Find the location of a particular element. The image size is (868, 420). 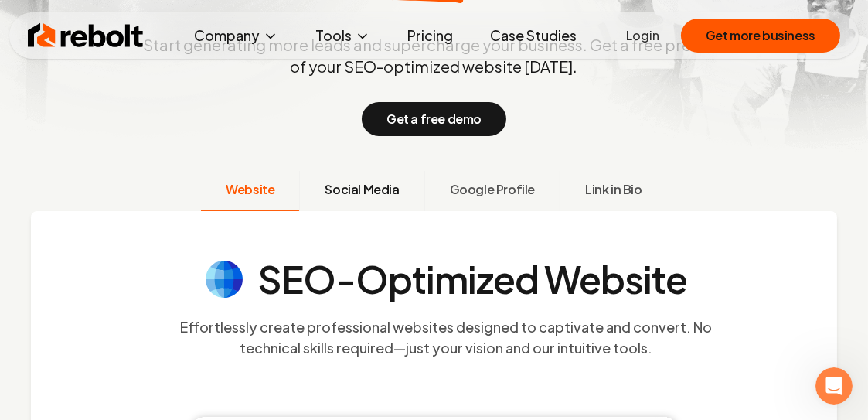

button: Get a free demo is located at coordinates (433, 119).